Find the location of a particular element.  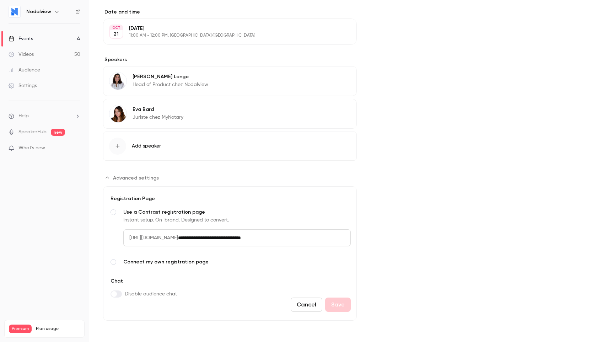

span: Premium is located at coordinates (20, 328).